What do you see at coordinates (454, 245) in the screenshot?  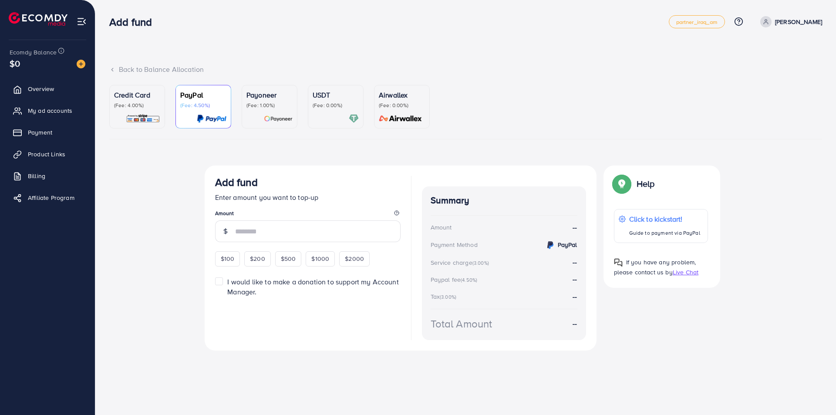 I see `div: Payment Method` at bounding box center [454, 245].